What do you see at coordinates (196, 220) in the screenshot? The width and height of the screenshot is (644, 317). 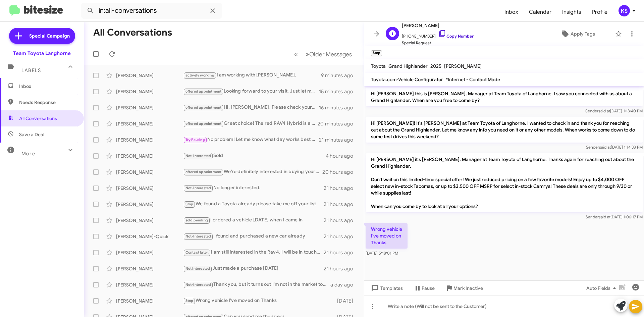 I see `span: sold pending` at bounding box center [196, 220].